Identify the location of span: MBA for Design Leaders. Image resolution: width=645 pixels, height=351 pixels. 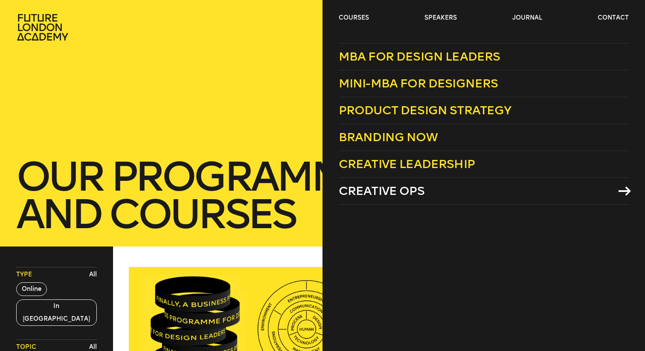
(419, 56).